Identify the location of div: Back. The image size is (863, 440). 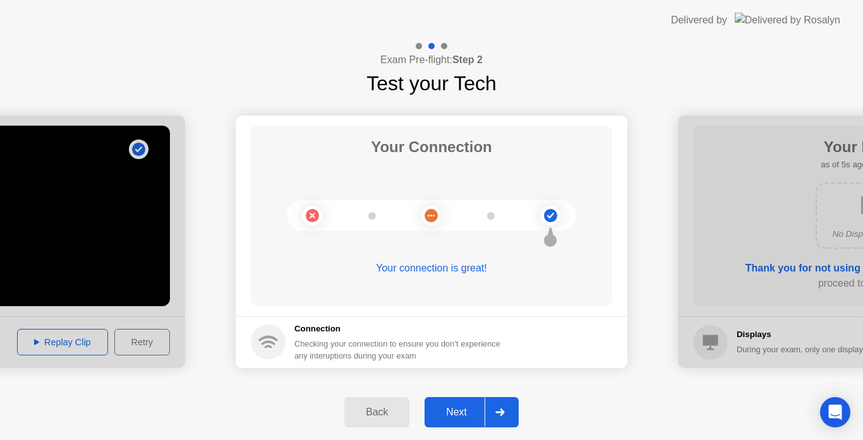
(377, 413).